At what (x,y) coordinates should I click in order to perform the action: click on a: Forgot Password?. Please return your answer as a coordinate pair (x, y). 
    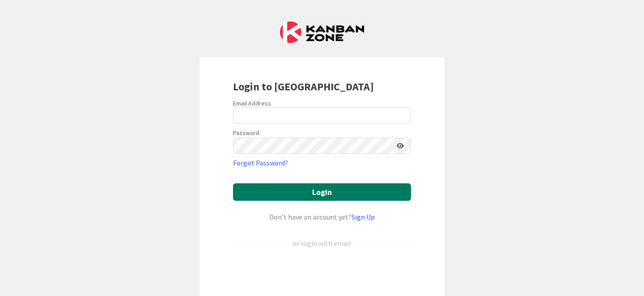
    Looking at the image, I should click on (260, 162).